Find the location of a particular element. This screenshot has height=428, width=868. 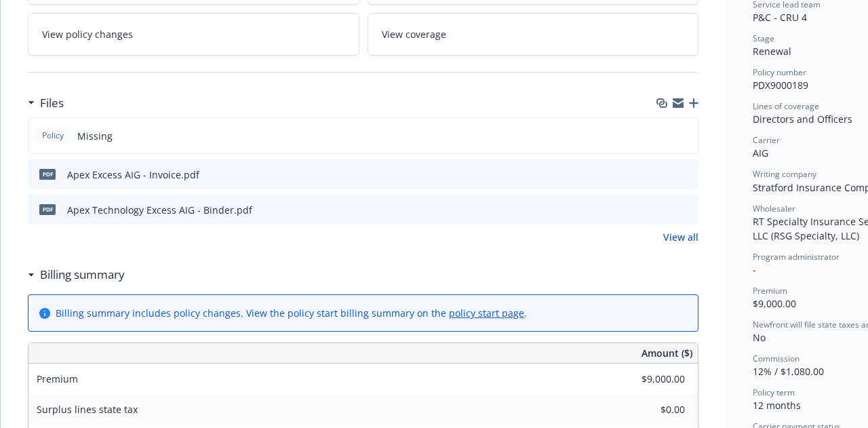

div: Files is located at coordinates (46, 103).